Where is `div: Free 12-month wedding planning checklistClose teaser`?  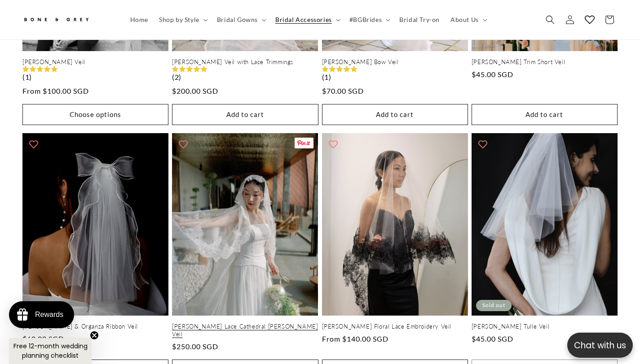
div: Free 12-month wedding planning checklistClose teaser is located at coordinates (50, 351).